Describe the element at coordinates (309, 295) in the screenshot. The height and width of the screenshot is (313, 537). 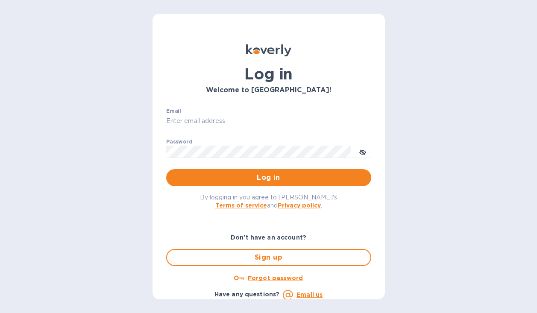
I see `a: Email us` at that location.